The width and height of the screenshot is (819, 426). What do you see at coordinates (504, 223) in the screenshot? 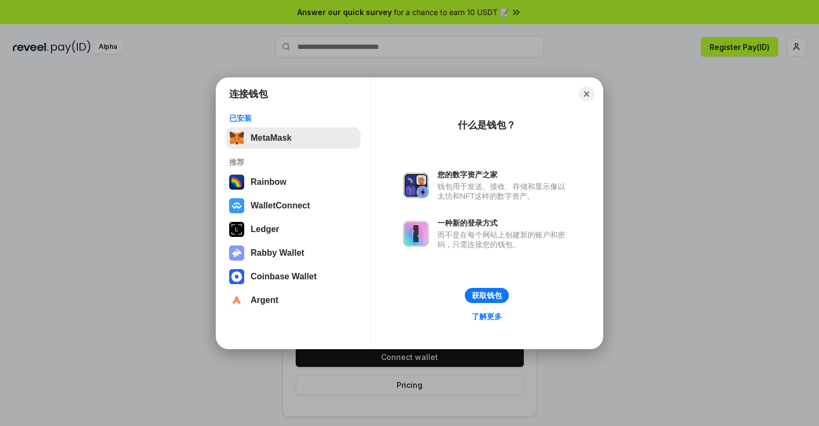
I see `div: 一种新的登录方式` at bounding box center [504, 223].